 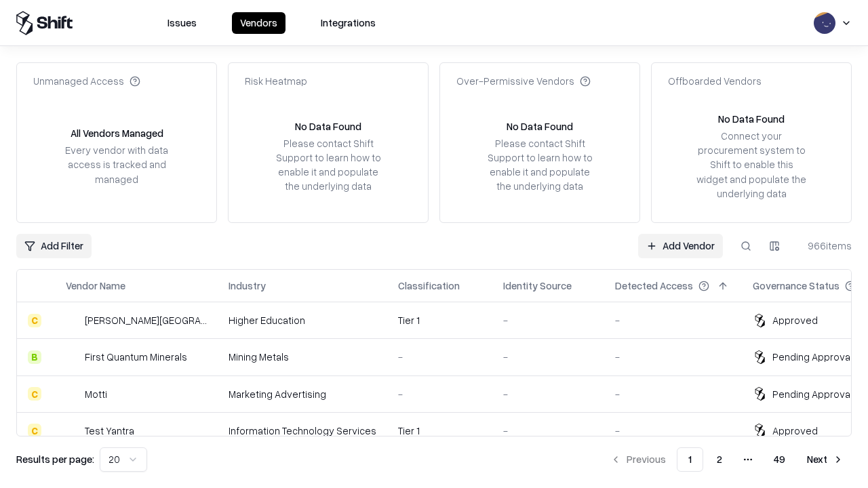 What do you see at coordinates (690, 460) in the screenshot?
I see `button: 1` at bounding box center [690, 460].